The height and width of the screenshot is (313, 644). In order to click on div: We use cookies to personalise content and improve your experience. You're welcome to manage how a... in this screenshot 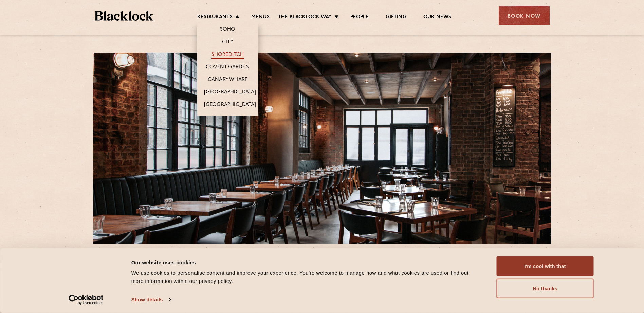, I will do `click(306, 277)`.